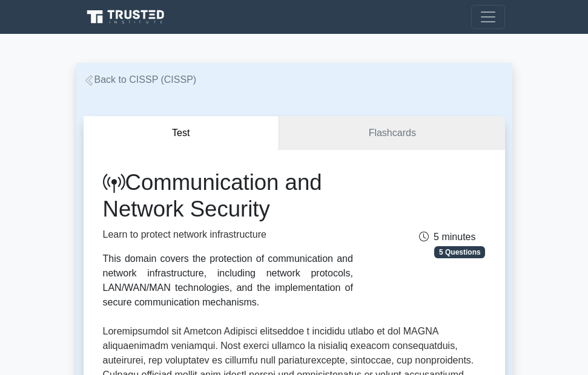 The height and width of the screenshot is (375, 588). I want to click on span: 5 Questions, so click(459, 253).